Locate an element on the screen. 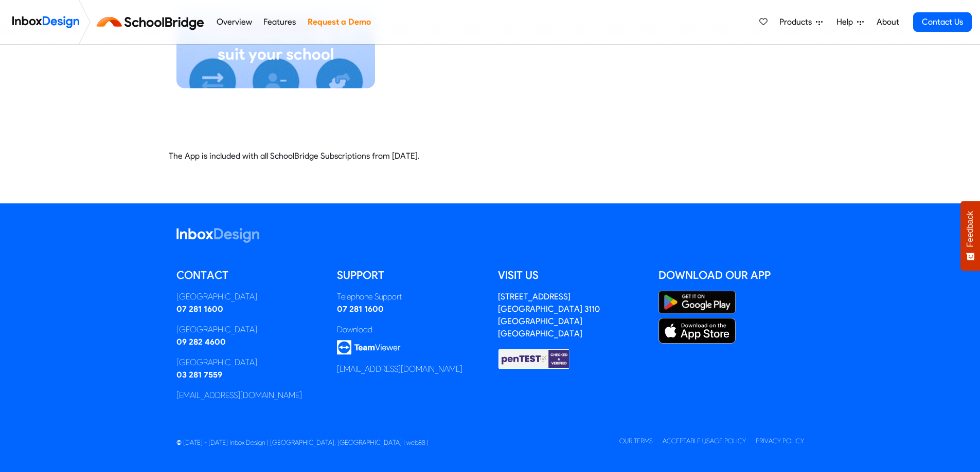 The image size is (980, 472). h5: Support is located at coordinates (409, 275).